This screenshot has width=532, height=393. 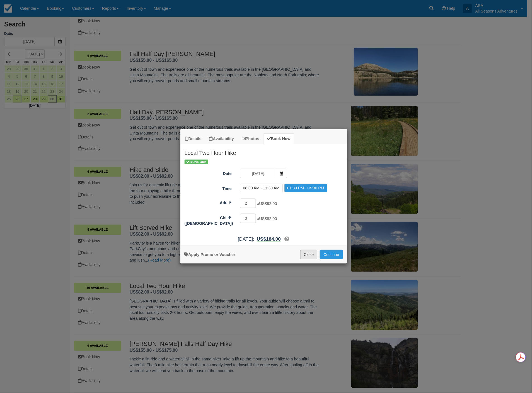 What do you see at coordinates (306, 188) in the screenshot?
I see `label: 01:30 PM - 04:30 PM` at bounding box center [306, 188].